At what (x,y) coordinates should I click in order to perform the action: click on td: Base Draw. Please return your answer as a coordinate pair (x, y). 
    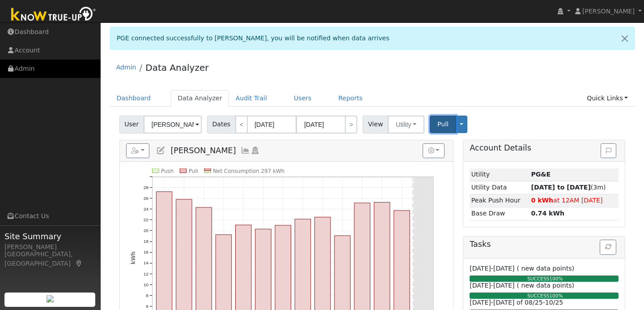
    Looking at the image, I should click on (499, 213).